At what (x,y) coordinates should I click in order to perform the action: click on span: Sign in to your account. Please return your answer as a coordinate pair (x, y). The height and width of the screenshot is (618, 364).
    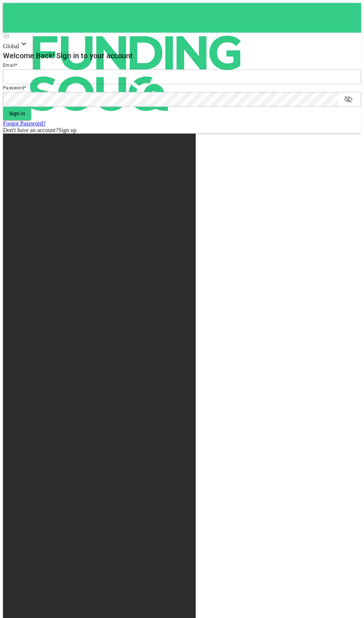
    Looking at the image, I should click on (94, 56).